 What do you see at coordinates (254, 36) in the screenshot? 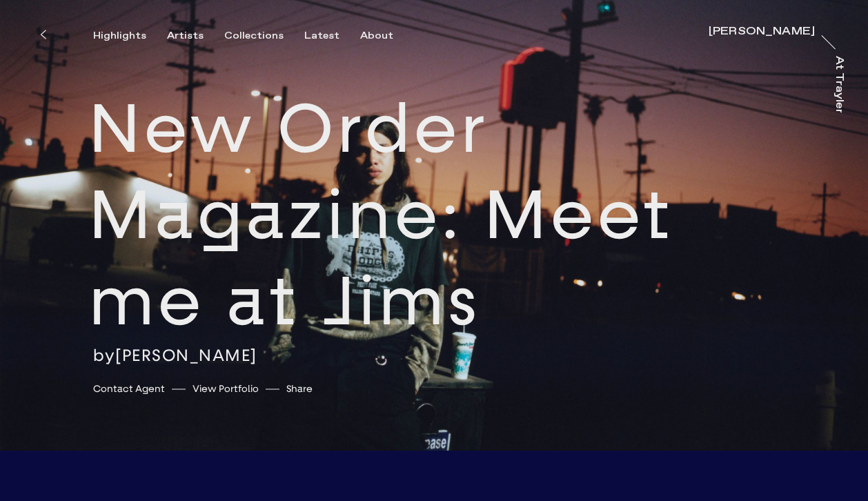
I see `div: Collections` at bounding box center [254, 36].